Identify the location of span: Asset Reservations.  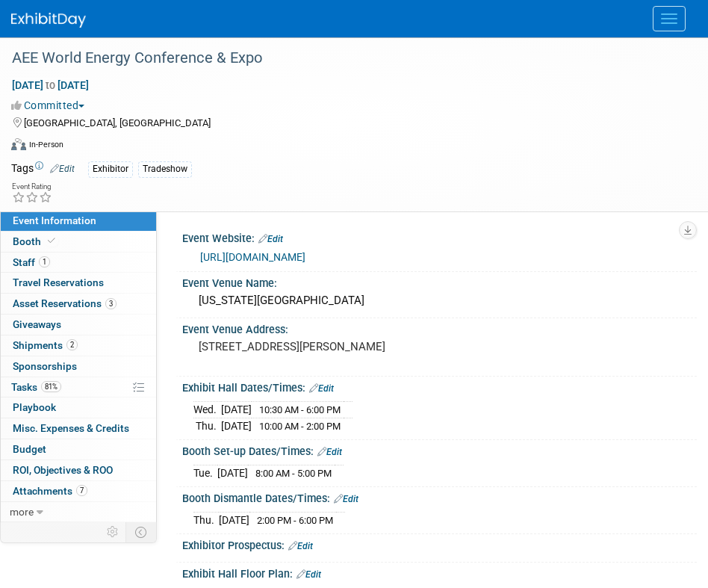
(65, 303).